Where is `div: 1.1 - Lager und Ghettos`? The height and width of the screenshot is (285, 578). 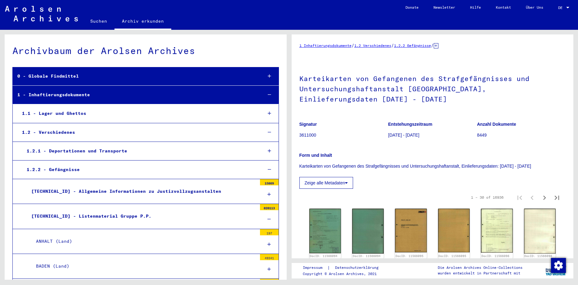
div: 1.1 - Lager und Ghettos is located at coordinates (137, 113).